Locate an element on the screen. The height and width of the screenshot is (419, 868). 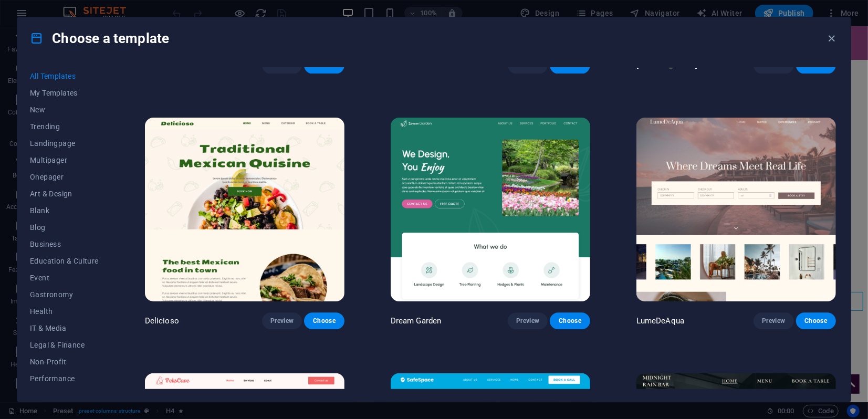
button: Multipager is located at coordinates (64, 160).